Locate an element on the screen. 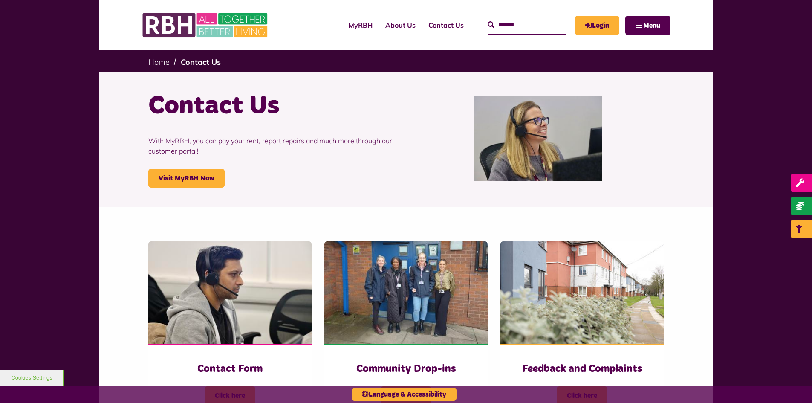 Image resolution: width=812 pixels, height=403 pixels. span: Menu is located at coordinates (651, 26).